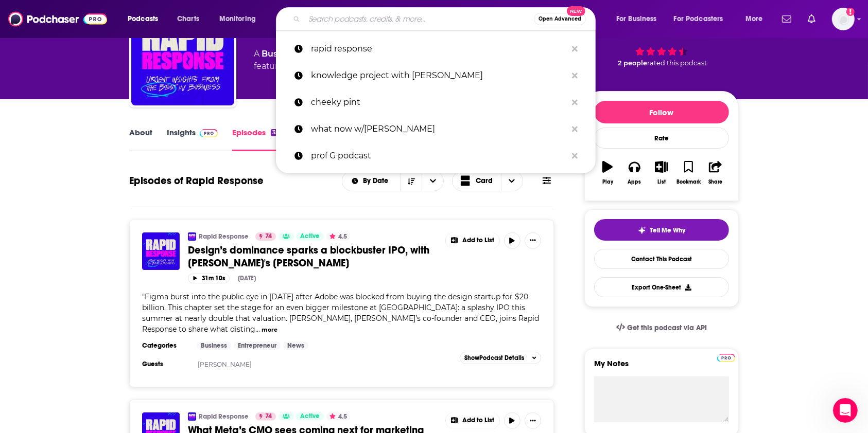 The image size is (868, 433). I want to click on a: rapid response, so click(435, 49).